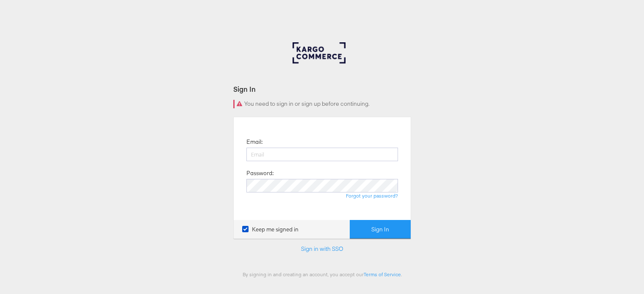 This screenshot has height=294, width=644. Describe the element at coordinates (322, 249) in the screenshot. I see `a: Sign in with SSO` at that location.